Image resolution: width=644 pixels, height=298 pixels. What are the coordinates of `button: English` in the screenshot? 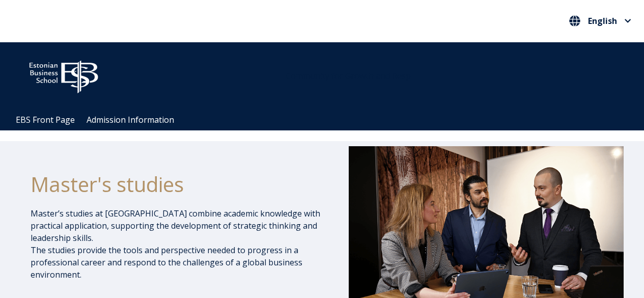 It's located at (600, 21).